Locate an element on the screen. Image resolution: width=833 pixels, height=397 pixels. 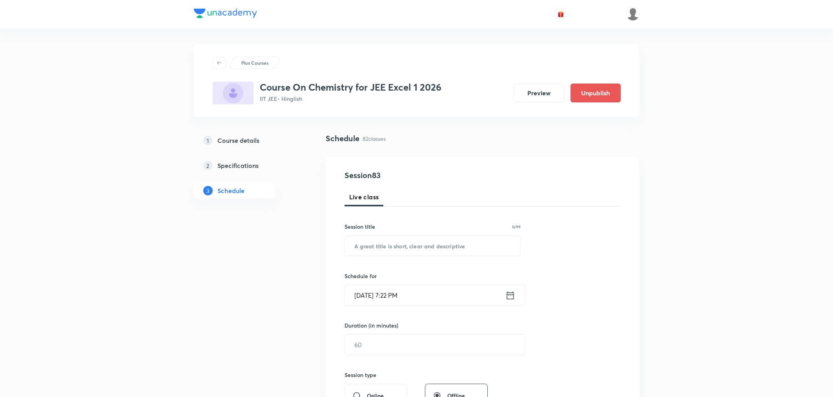
span: Live class is located at coordinates (364, 197).